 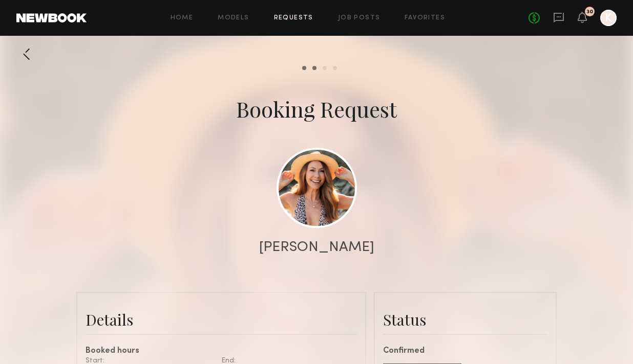 What do you see at coordinates (465, 351) in the screenshot?
I see `div: Confirmed` at bounding box center [465, 351].